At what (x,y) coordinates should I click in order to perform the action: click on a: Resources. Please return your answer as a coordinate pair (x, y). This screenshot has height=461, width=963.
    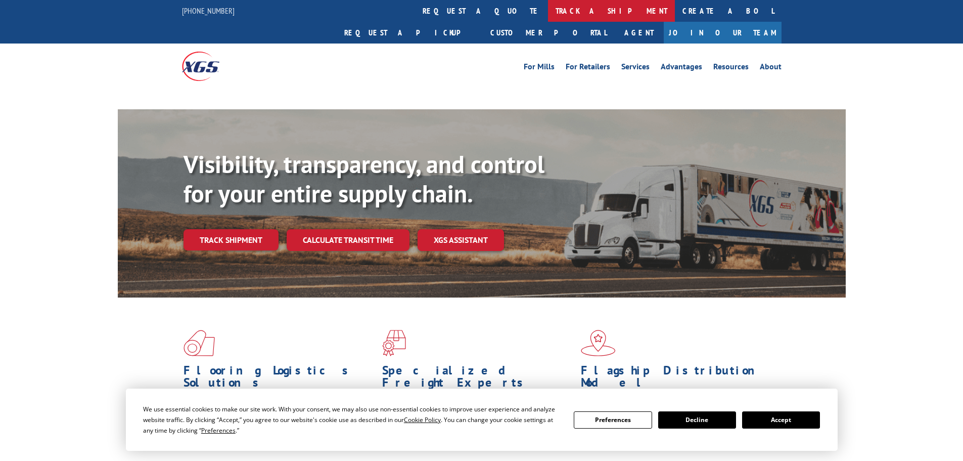
    Looking at the image, I should click on (731, 68).